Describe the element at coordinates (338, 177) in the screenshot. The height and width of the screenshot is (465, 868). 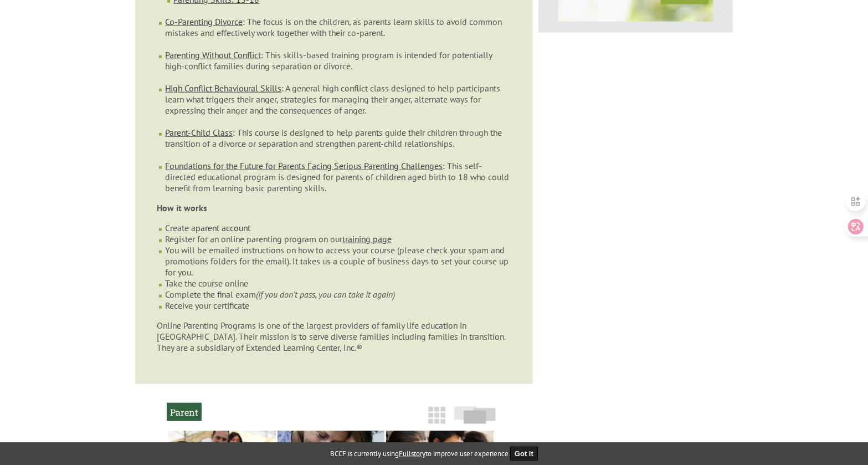
I see `li: : This self-directed educational program is designed for parents of children aged birth to 18 who...` at that location.